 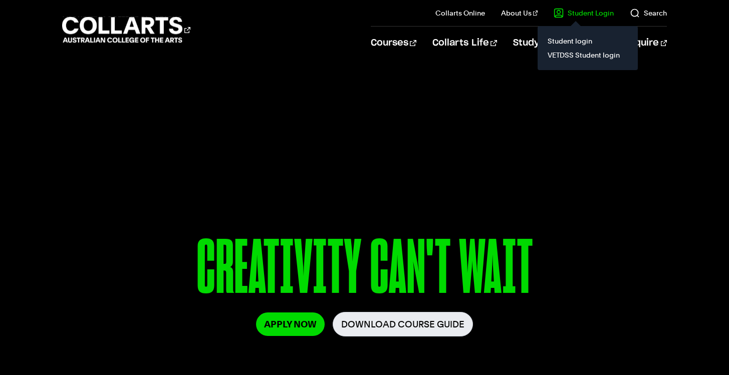 I want to click on a: Collarts Online, so click(x=460, y=13).